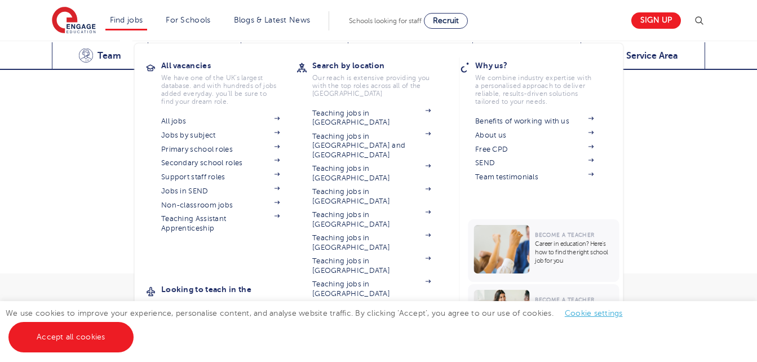 The width and height of the screenshot is (757, 362). I want to click on a: Jobs by subject, so click(220, 135).